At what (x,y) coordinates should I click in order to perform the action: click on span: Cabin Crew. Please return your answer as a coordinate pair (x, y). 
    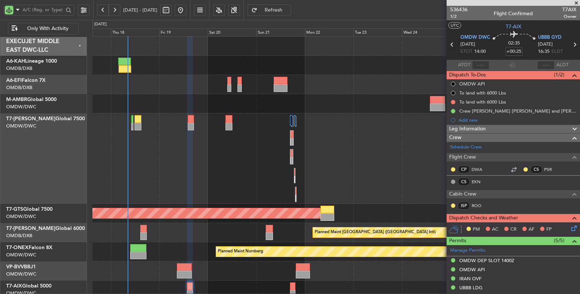
    Looking at the image, I should click on (462, 194).